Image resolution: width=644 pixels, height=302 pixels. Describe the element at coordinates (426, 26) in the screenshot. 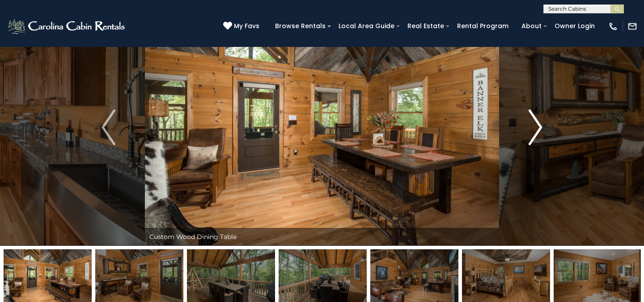

I see `a: Real Estate` at that location.